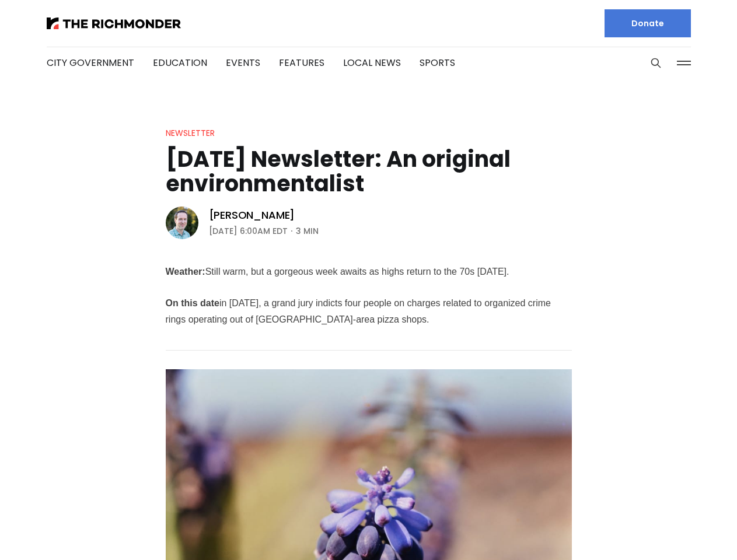 Image resolution: width=737 pixels, height=560 pixels. What do you see at coordinates (114, 23) in the screenshot?
I see `img: The Richmonder` at bounding box center [114, 23].